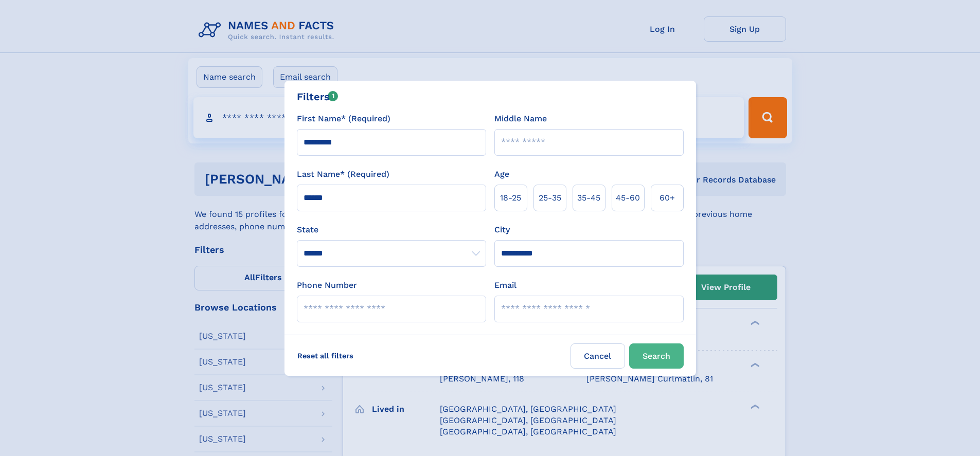 Image resolution: width=980 pixels, height=456 pixels. Describe the element at coordinates (628, 198) in the screenshot. I see `span: 45‑60` at that location.